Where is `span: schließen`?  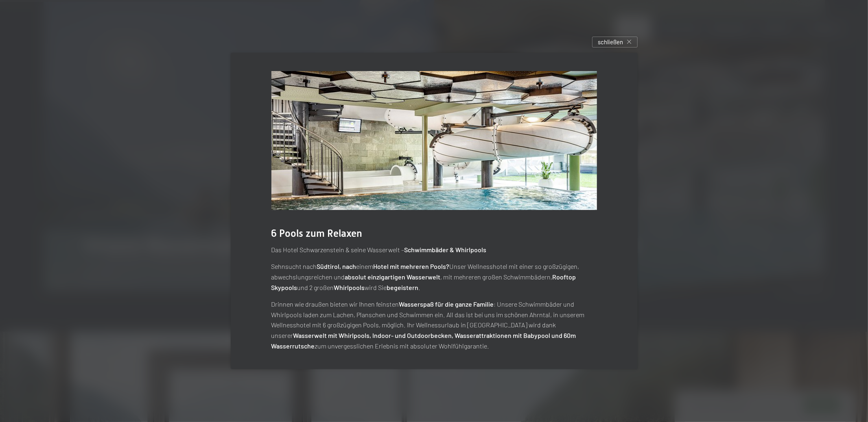 span: schließen is located at coordinates (611, 42).